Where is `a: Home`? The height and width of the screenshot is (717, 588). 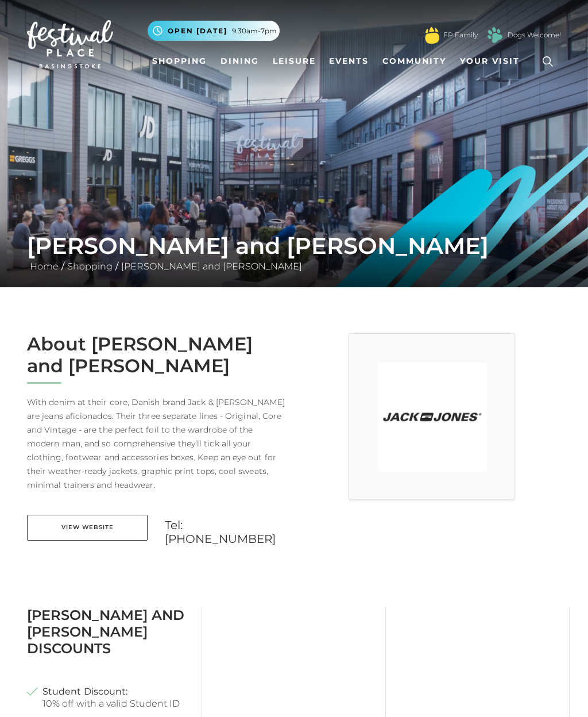 a: Home is located at coordinates (44, 266).